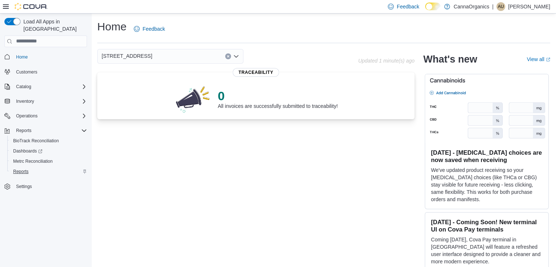  Describe the element at coordinates (46, 186) in the screenshot. I see `button: Settings` at that location.